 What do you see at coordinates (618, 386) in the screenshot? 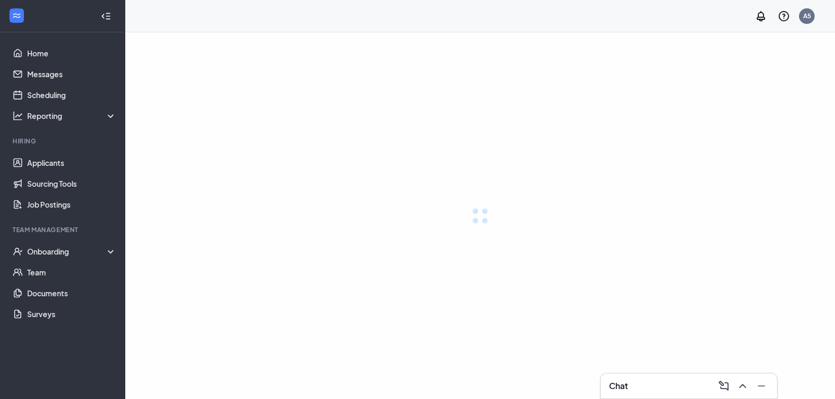
I see `h3: Chat` at bounding box center [618, 386].